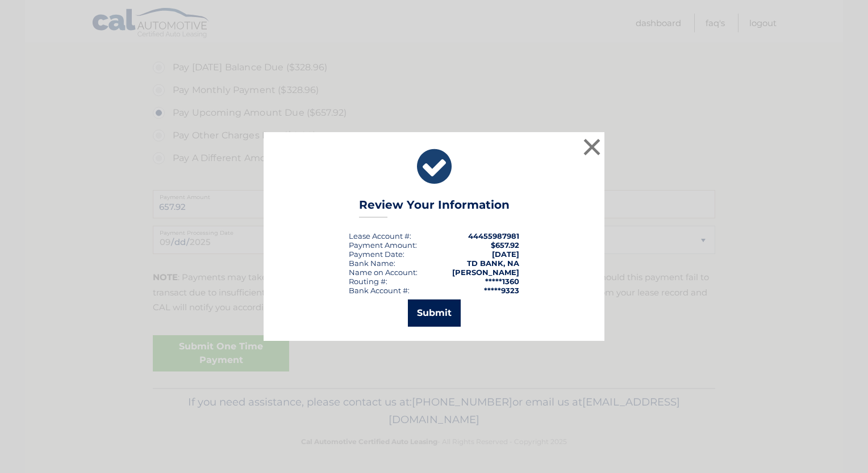 This screenshot has width=868, height=473. What do you see at coordinates (505, 245) in the screenshot?
I see `span: $657.92` at bounding box center [505, 245].